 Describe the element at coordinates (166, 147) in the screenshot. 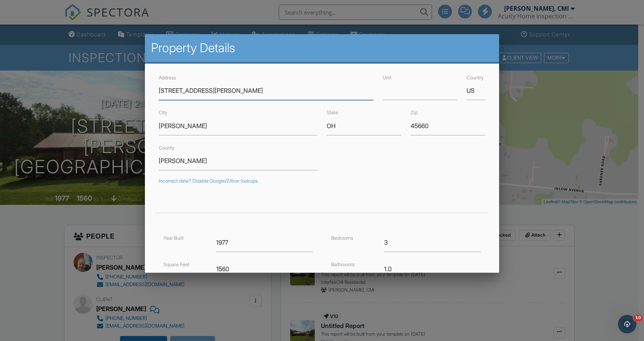

I see `label: County` at that location.